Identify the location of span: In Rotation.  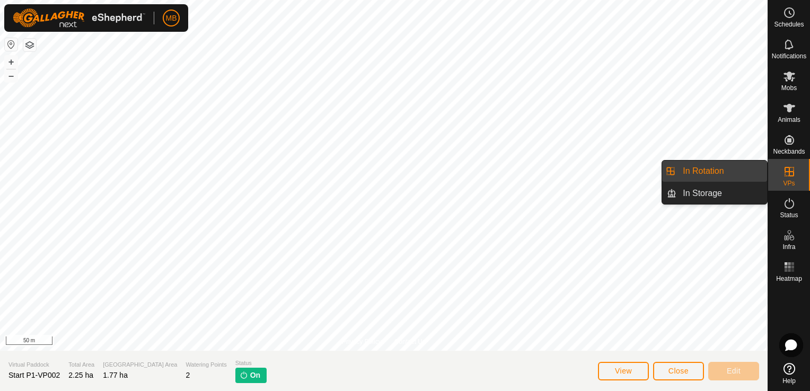
(703, 171).